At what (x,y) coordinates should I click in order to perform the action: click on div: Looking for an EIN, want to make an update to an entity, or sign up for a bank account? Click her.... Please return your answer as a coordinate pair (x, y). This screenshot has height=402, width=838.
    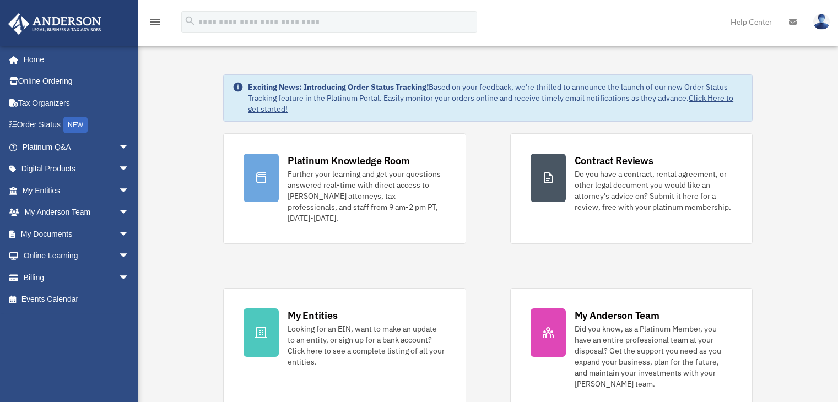
    Looking at the image, I should click on (366, 346).